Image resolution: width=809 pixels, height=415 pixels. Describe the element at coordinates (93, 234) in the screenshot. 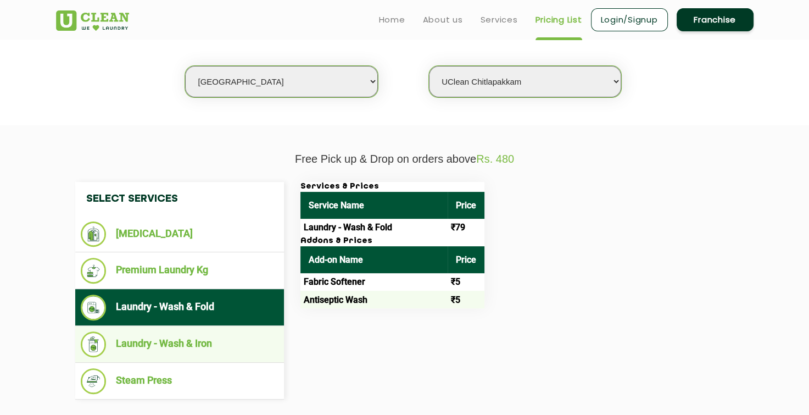

I see `img: Dry Cleaning` at that location.